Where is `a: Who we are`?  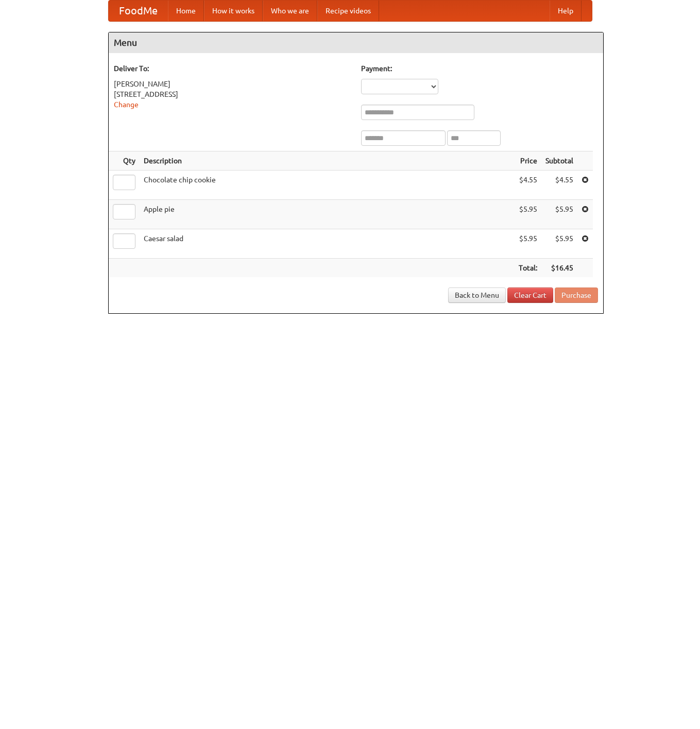
a: Who we are is located at coordinates (290, 11).